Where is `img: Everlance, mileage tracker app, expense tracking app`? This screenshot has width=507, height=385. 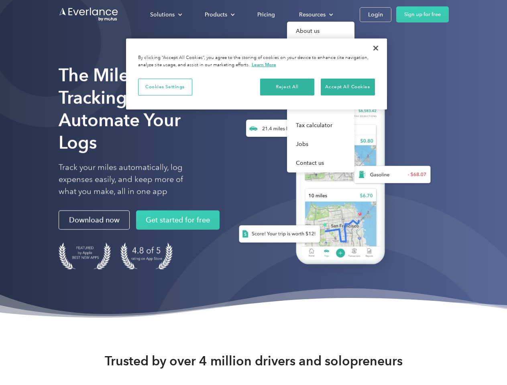 img: Everlance, mileage tracker app, expense tracking app is located at coordinates (332, 176).